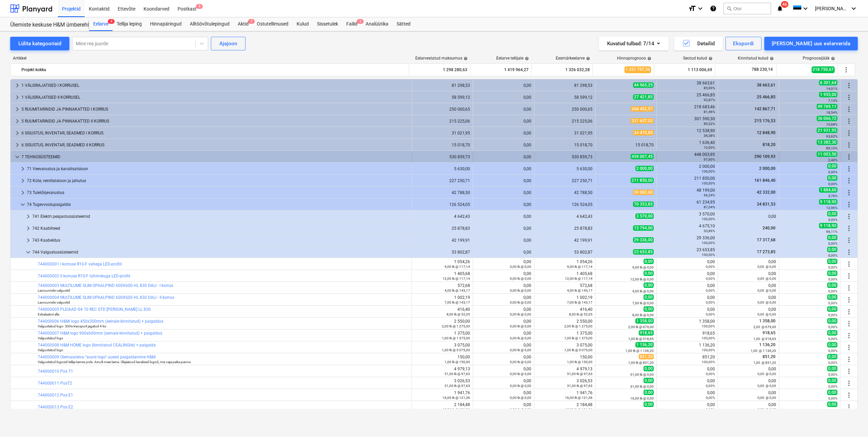 The image size is (868, 437). What do you see at coordinates (565, 97) in the screenshot?
I see `div: 58 599,12` at bounding box center [565, 97].